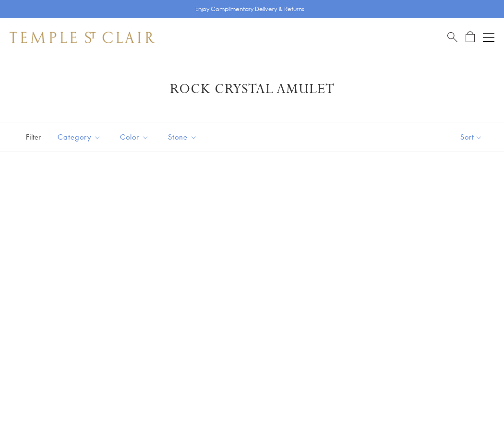 The height and width of the screenshot is (426, 504). I want to click on button: Category, so click(79, 137).